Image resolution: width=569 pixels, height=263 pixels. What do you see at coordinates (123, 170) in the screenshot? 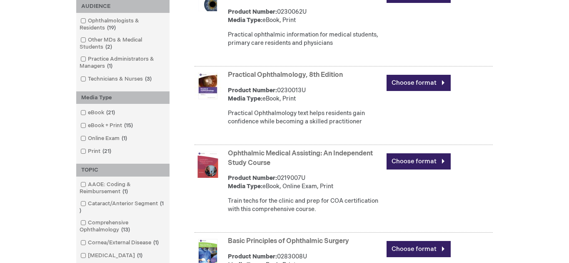
I see `div: TOPIC` at bounding box center [123, 170].